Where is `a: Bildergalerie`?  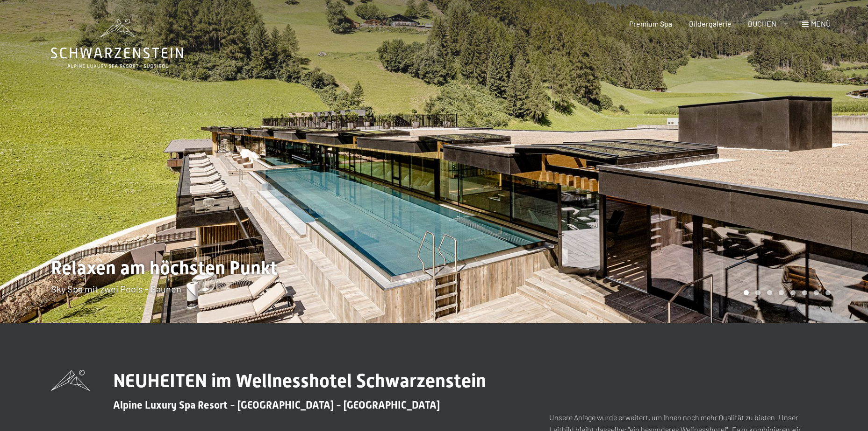
a: Bildergalerie is located at coordinates (710, 24).